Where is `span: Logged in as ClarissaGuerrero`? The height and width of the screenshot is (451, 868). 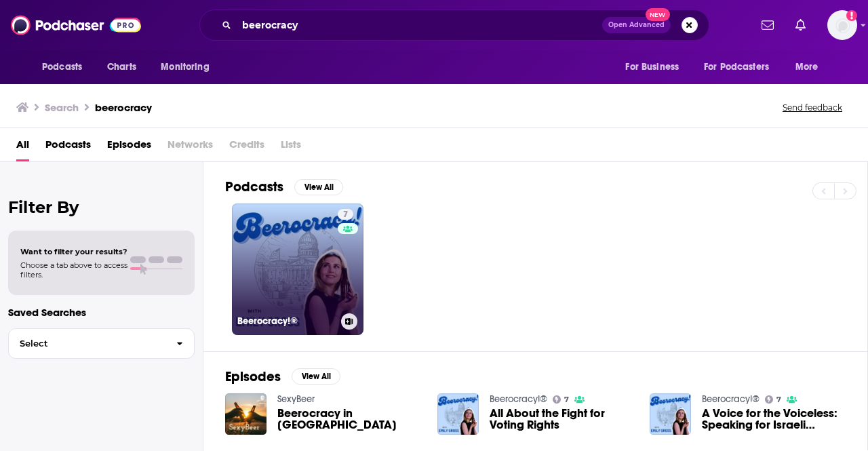 span: Logged in as ClarissaGuerrero is located at coordinates (843, 25).